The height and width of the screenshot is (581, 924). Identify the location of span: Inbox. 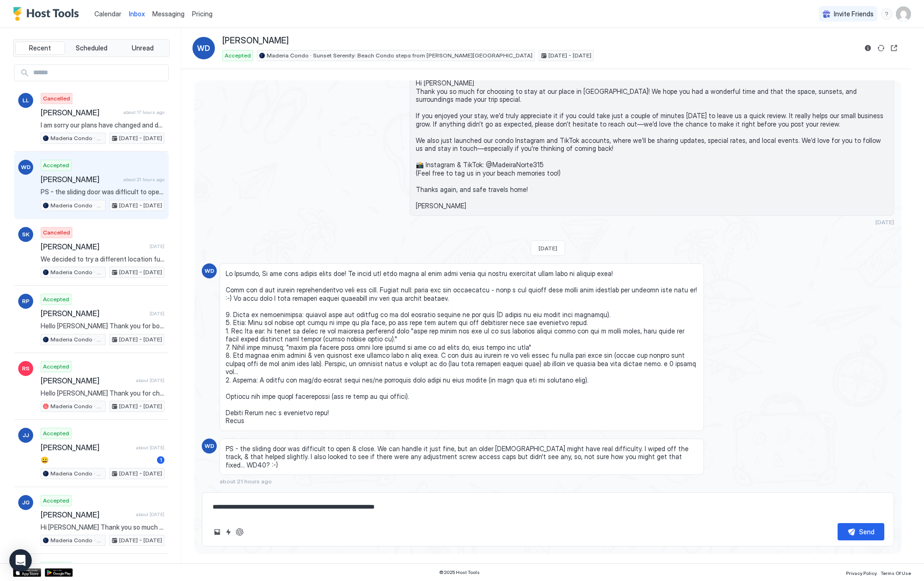
(137, 13).